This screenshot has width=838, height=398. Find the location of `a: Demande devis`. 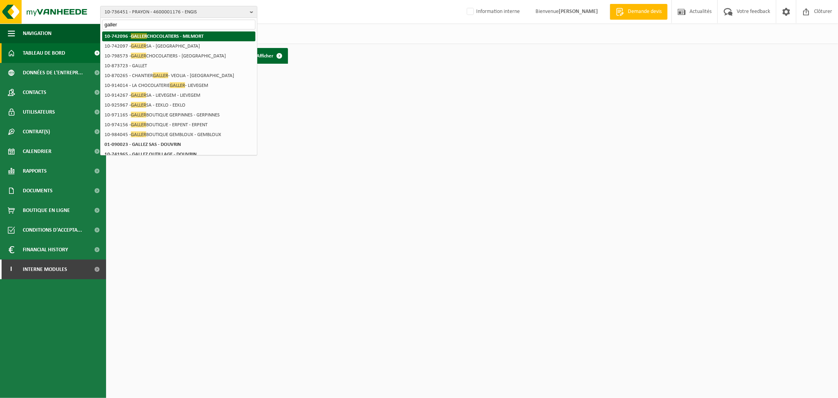

a: Demande devis is located at coordinates (638, 12).